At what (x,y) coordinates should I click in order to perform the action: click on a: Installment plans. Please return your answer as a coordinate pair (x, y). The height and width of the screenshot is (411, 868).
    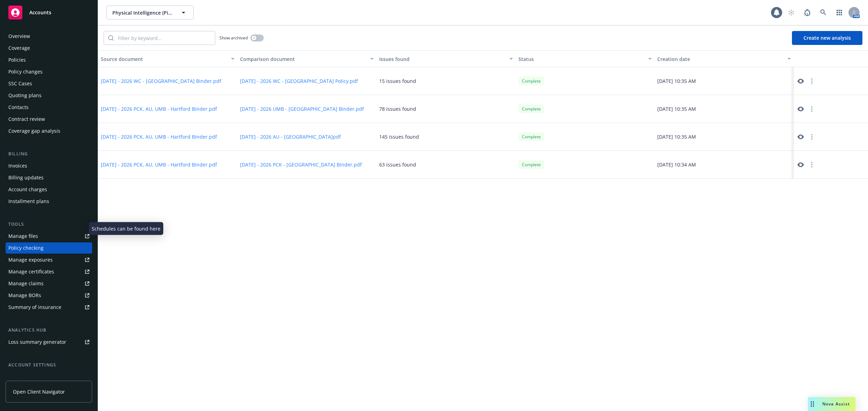
    Looking at the image, I should click on (49, 202).